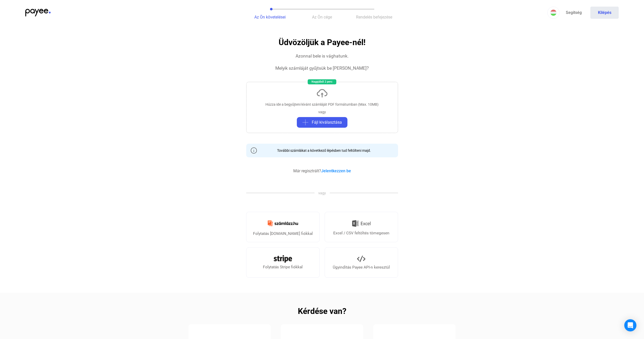 Image resolution: width=644 pixels, height=339 pixels. Describe the element at coordinates (322, 193) in the screenshot. I see `span: vagy` at that location.